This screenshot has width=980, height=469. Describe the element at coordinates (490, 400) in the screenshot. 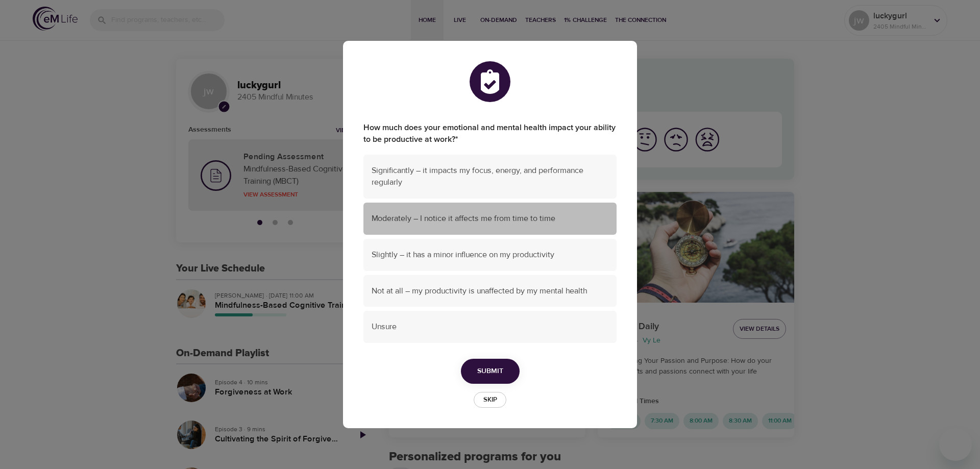

I see `button: Skip` at that location.